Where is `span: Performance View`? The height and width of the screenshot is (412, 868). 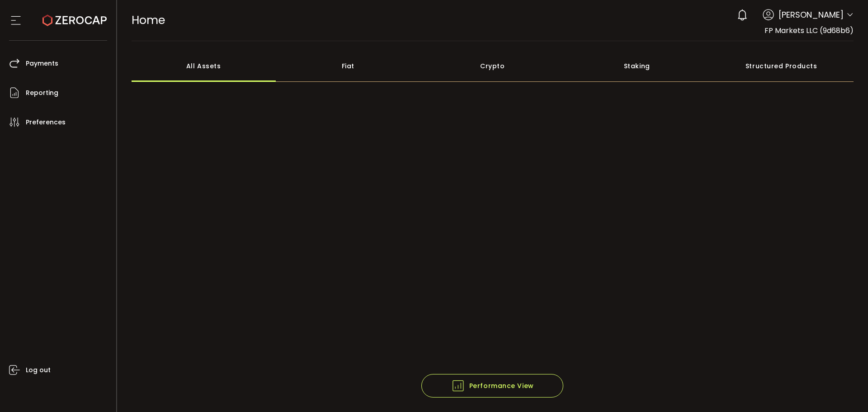 span: Performance View is located at coordinates (492, 386).